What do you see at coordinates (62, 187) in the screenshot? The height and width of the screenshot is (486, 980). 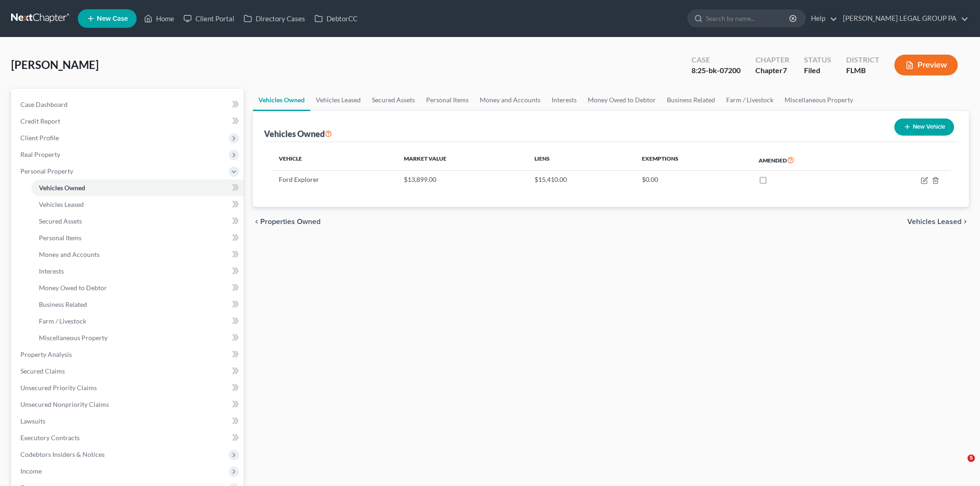 I see `span: Vehicles Owned` at bounding box center [62, 187].